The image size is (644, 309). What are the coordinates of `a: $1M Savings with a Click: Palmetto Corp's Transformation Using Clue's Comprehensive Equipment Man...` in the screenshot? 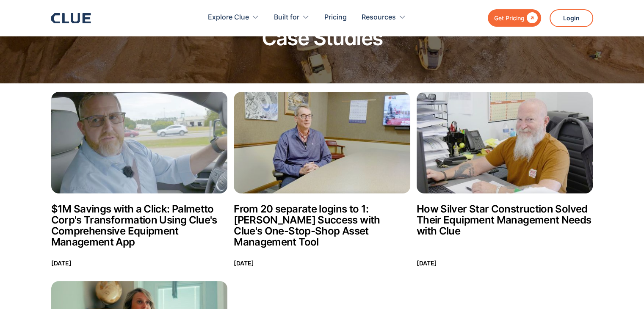 It's located at (139, 180).